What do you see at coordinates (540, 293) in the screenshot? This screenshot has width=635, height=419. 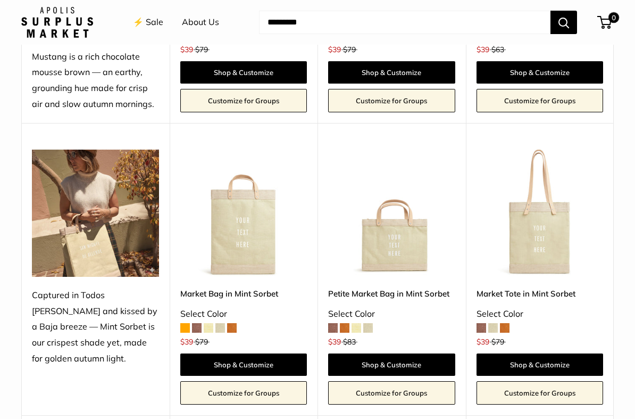 I see `a: Market Tote in Mint Sorbet` at bounding box center [540, 293].